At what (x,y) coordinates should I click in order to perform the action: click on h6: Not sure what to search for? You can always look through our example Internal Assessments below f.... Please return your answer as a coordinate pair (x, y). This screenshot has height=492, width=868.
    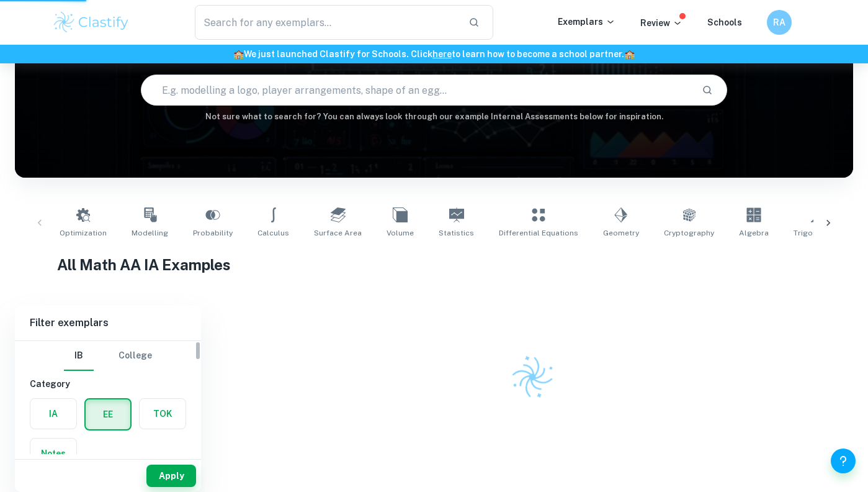
    Looking at the image, I should click on (434, 117).